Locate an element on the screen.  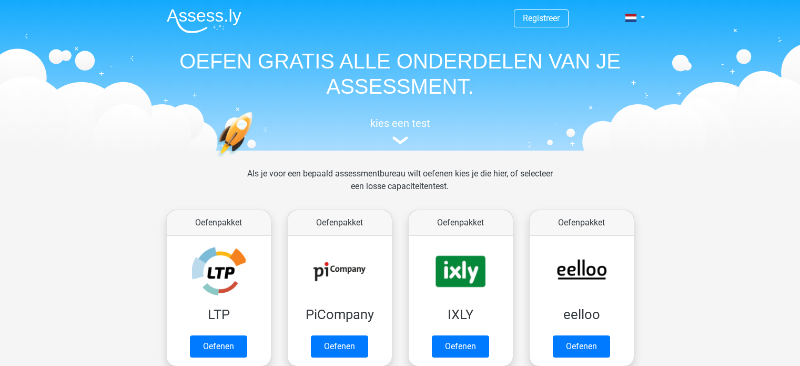
h5: kies een test is located at coordinates (400, 123).